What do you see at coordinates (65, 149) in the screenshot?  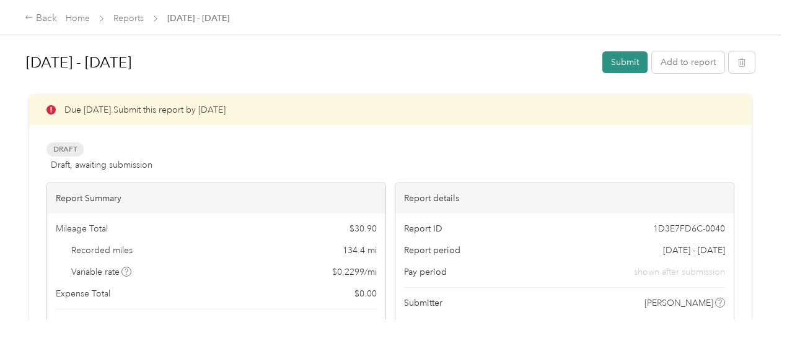 I see `span: Draft` at bounding box center [65, 149].